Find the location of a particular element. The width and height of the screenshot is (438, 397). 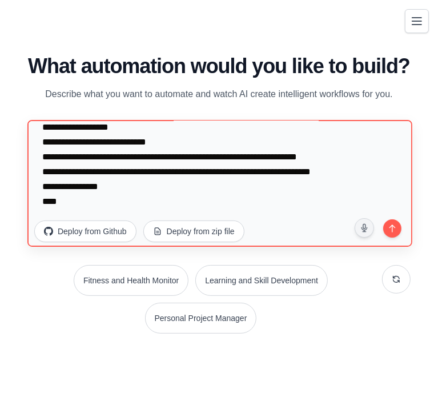

p: Describe what you want to automate and watch AI create intelligent workflows for you. is located at coordinates (219, 94).